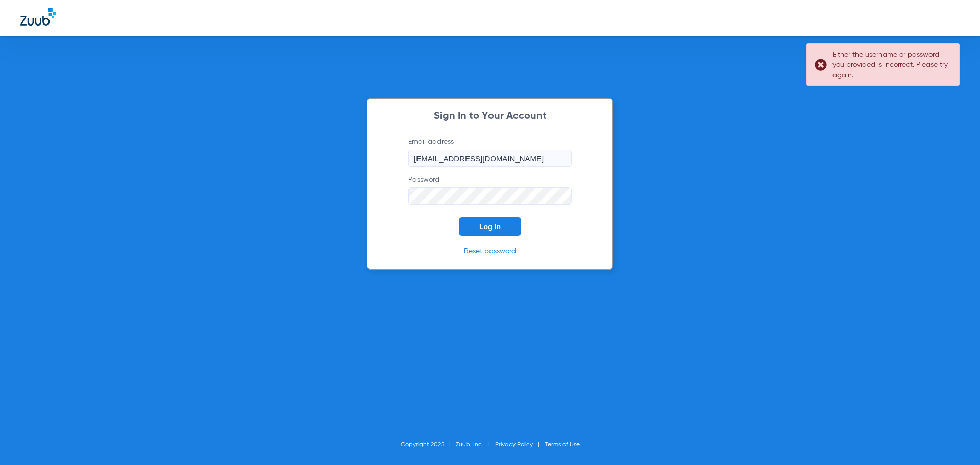 Image resolution: width=980 pixels, height=465 pixels. Describe the element at coordinates (514, 444) in the screenshot. I see `a: Privacy Policy` at that location.